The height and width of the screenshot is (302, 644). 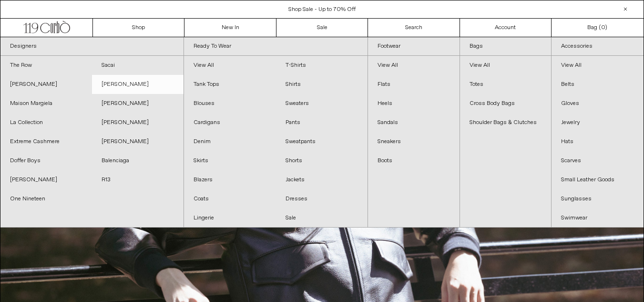 What do you see at coordinates (597, 28) in the screenshot?
I see `a: Bag ()` at bounding box center [597, 28].